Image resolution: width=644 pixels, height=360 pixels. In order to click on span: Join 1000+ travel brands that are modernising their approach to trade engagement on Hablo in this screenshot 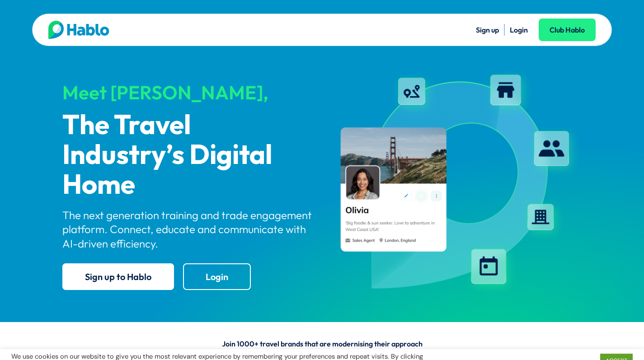, I will do `click(322, 350)`.